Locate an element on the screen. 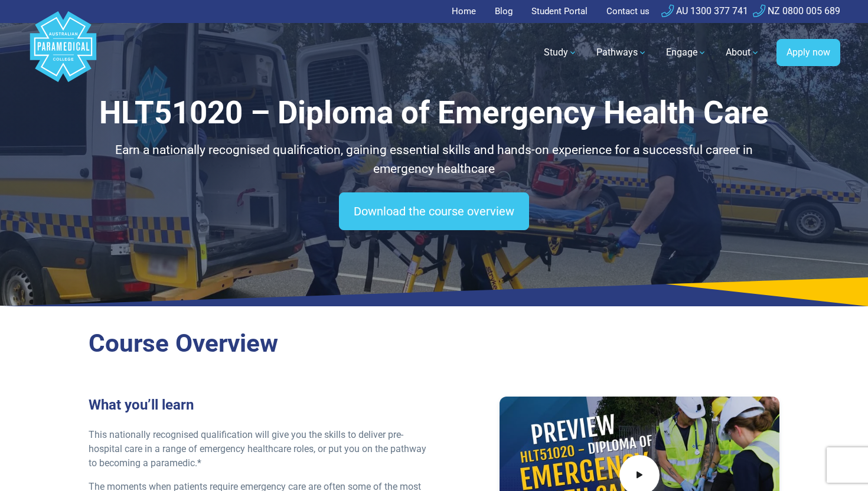 The height and width of the screenshot is (491, 868). a: Study is located at coordinates (561, 52).